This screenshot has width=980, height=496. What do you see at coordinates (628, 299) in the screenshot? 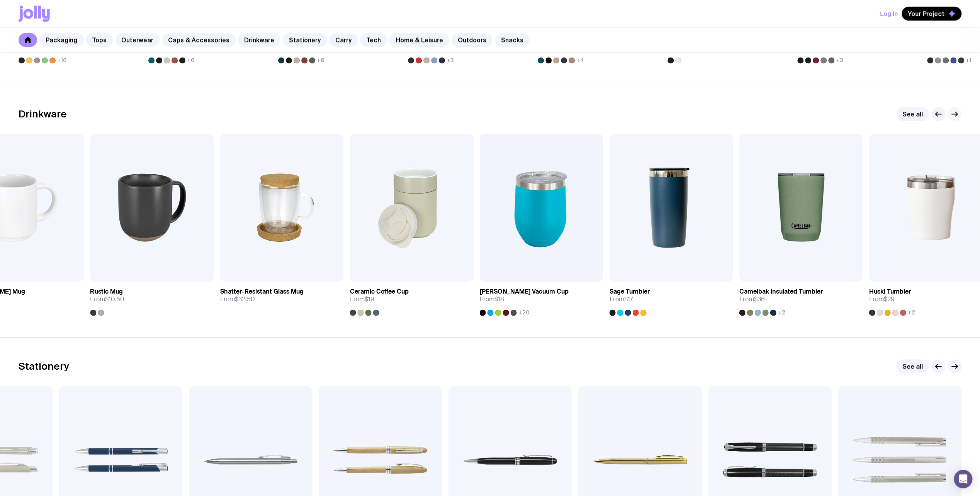
I see `span: $17` at bounding box center [628, 299].